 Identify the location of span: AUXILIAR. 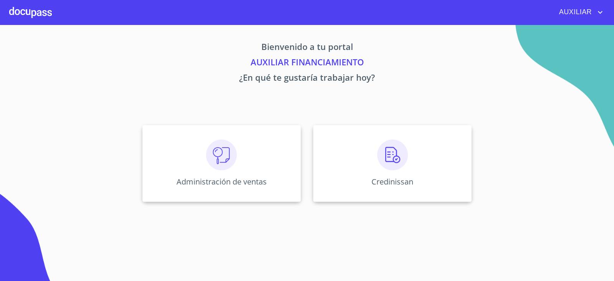
(575, 12).